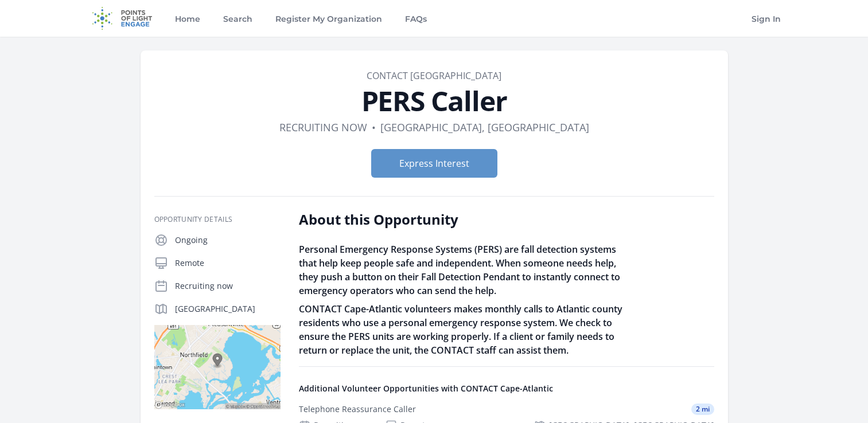 The image size is (868, 423). Describe the element at coordinates (703, 409) in the screenshot. I see `span: 2 mi` at that location.